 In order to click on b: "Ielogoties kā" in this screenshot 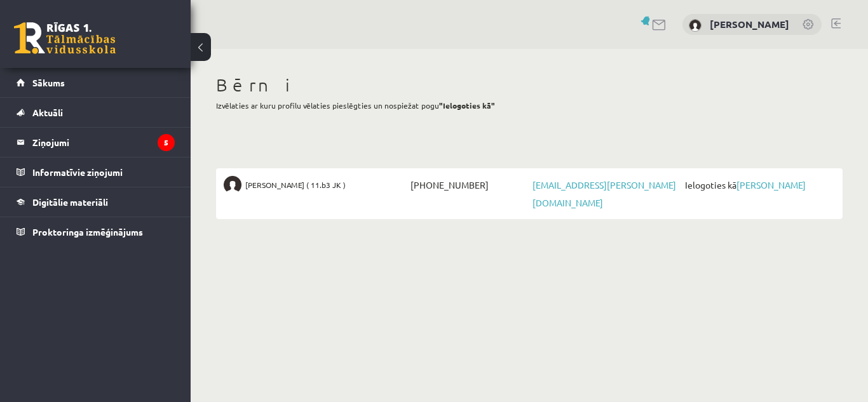, I will do `click(467, 106)`.